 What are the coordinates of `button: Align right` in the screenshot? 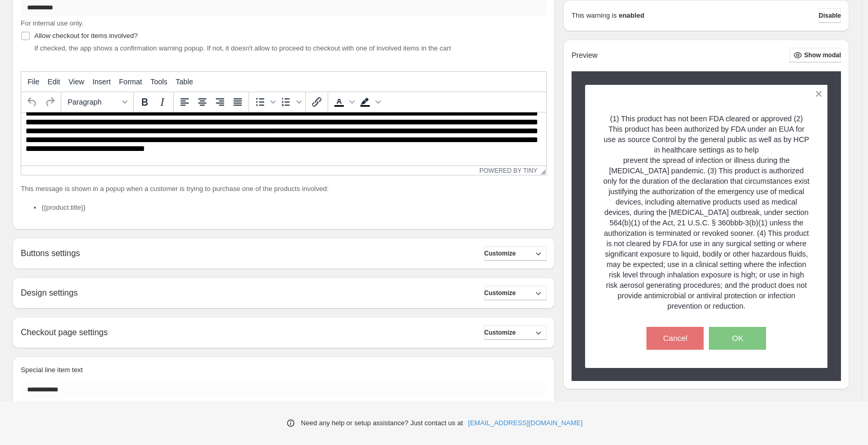 It's located at (220, 102).